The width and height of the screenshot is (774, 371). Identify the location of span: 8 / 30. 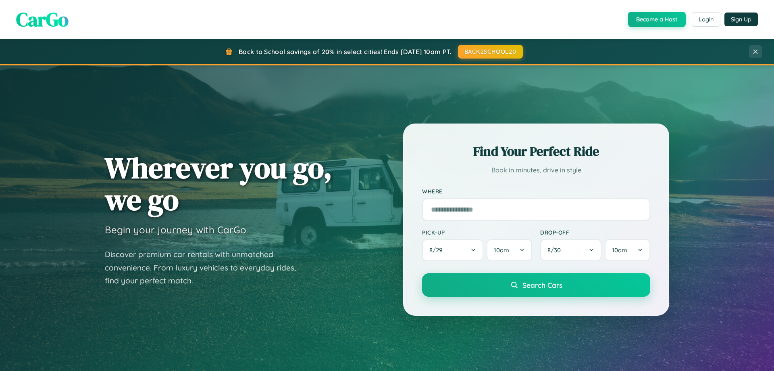
(556, 250).